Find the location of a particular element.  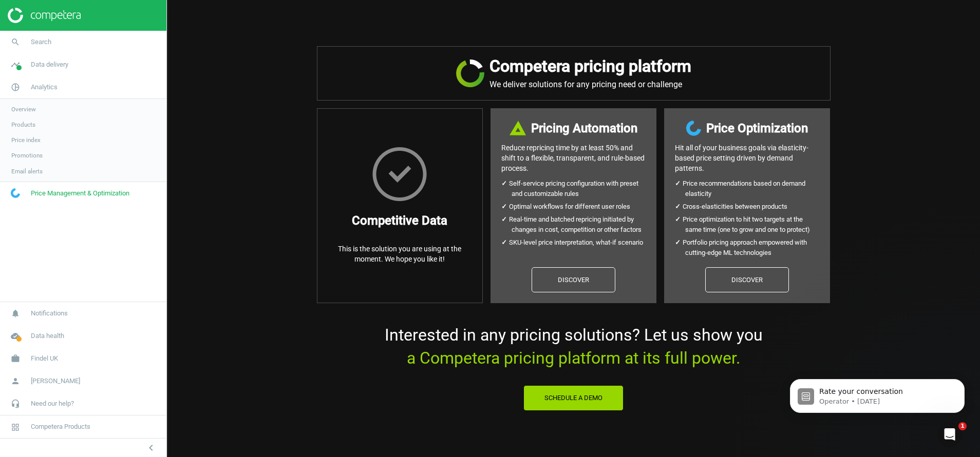

img: ajHJNr6hYgQAAAAASUVORK5CYII= is located at coordinates (44, 15).